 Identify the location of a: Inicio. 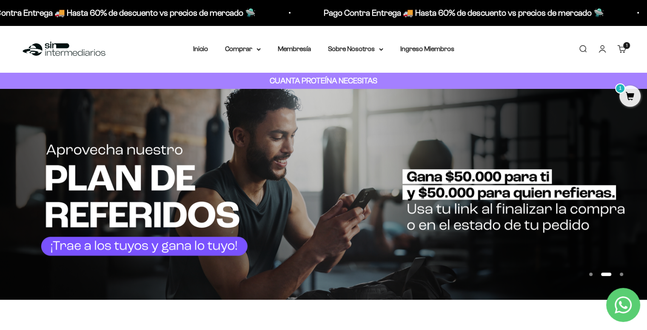
(200, 48).